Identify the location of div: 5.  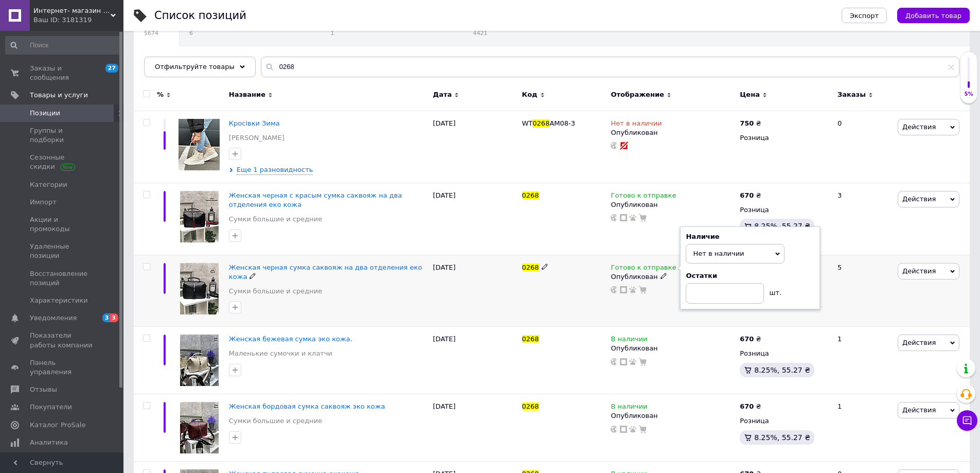
(863, 291).